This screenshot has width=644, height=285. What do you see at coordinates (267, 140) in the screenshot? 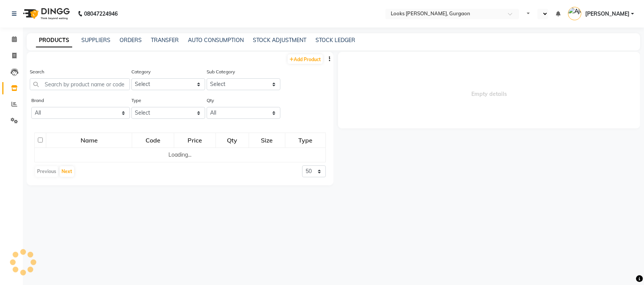
I see `div: Size` at bounding box center [267, 140].